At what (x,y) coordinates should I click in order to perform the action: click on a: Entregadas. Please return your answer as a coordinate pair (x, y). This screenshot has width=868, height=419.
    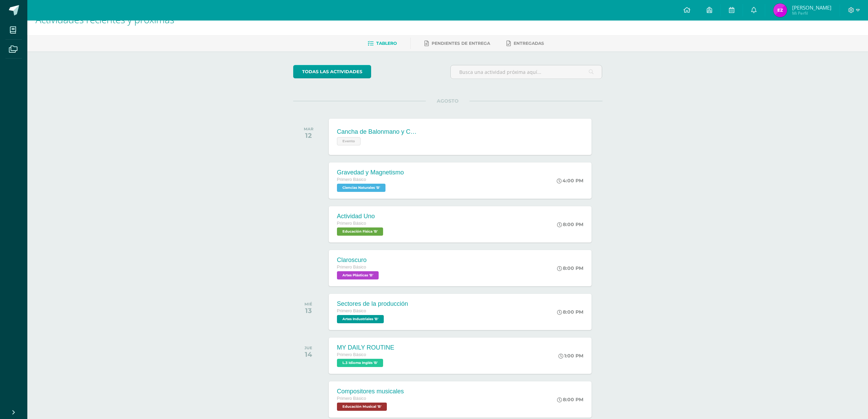
    Looking at the image, I should click on (525, 43).